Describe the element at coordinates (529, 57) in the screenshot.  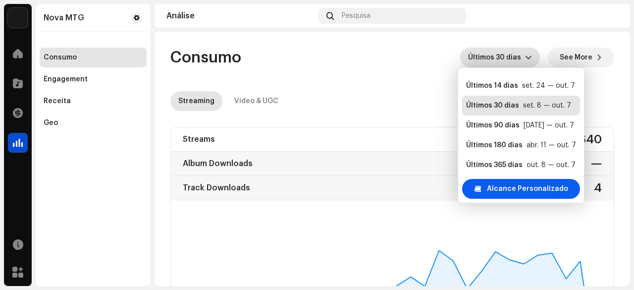
I see `div: dropdown trigger` at that location.